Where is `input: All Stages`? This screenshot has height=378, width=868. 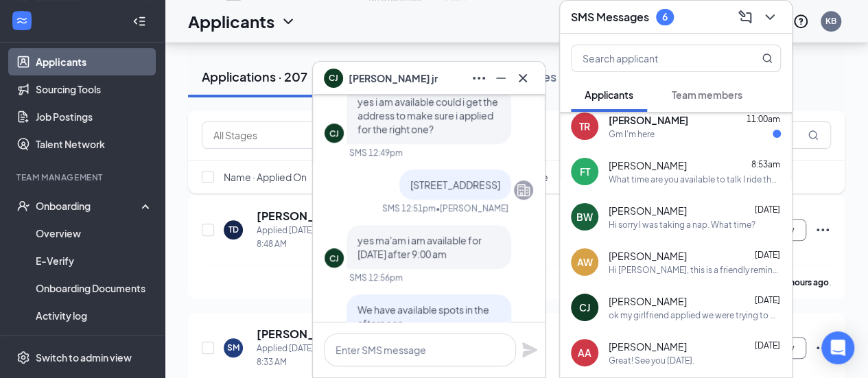 input: All Stages is located at coordinates (275, 135).